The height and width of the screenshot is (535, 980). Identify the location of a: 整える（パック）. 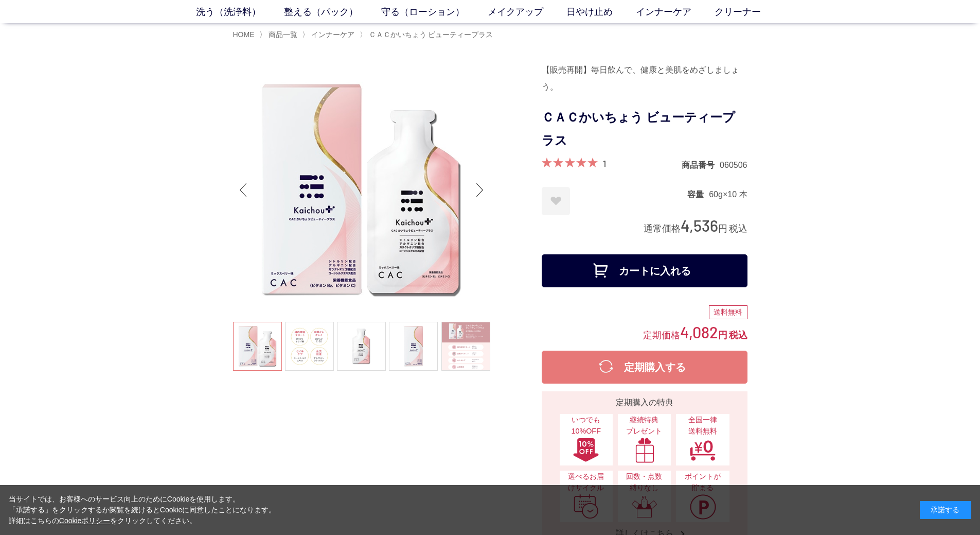
(332, 12).